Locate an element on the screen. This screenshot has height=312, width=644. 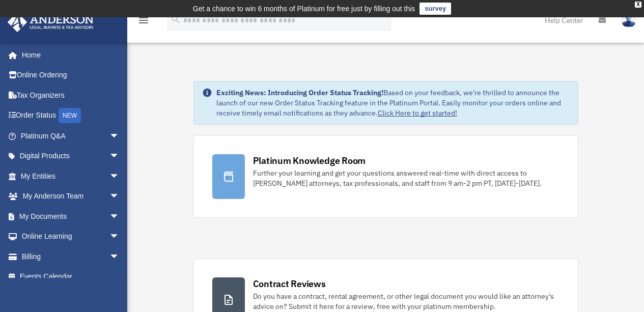
a: Platinum Q&Aarrow_drop_down is located at coordinates (71, 136).